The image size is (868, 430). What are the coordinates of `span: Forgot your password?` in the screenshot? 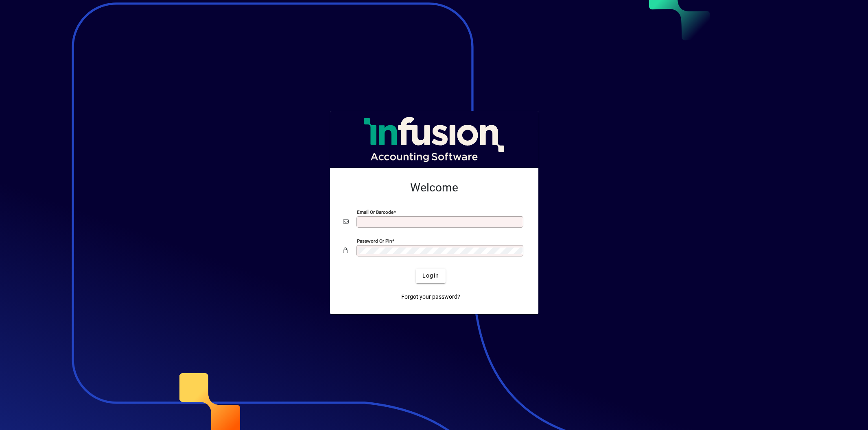 It's located at (430, 297).